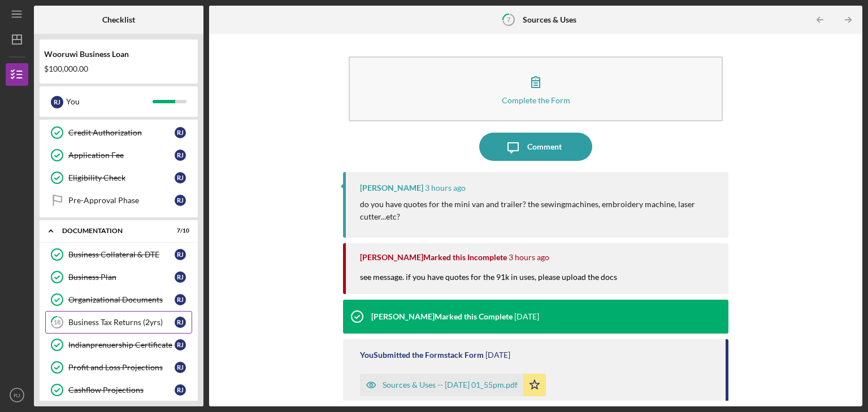 The image size is (868, 412). I want to click on a: Cashflow ProjectionsRJ, so click(119, 390).